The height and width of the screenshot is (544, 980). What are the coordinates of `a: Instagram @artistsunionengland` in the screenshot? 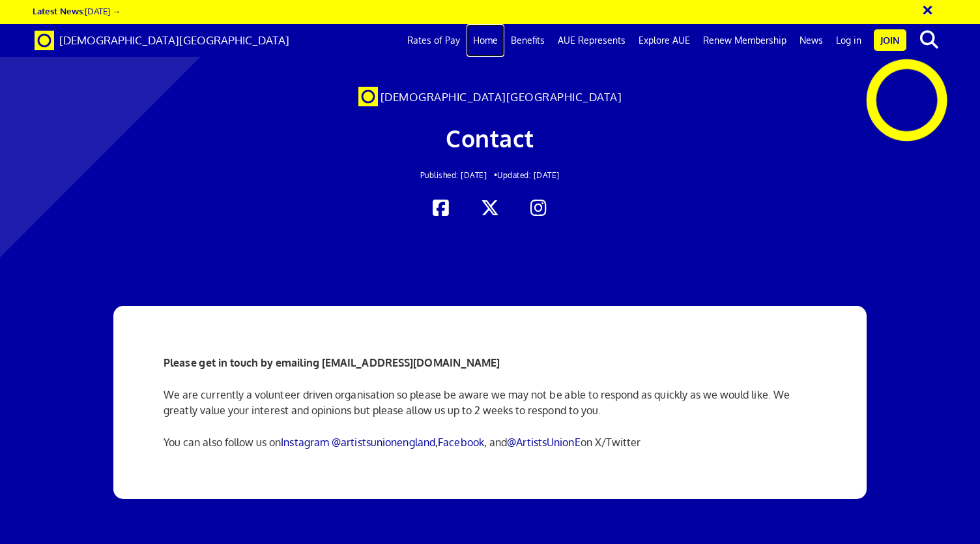 It's located at (357, 442).